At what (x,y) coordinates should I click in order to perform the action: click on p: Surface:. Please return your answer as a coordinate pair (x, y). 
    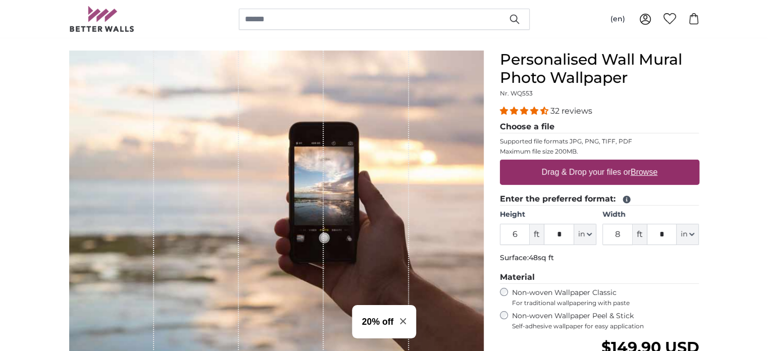
    Looking at the image, I should click on (600, 258).